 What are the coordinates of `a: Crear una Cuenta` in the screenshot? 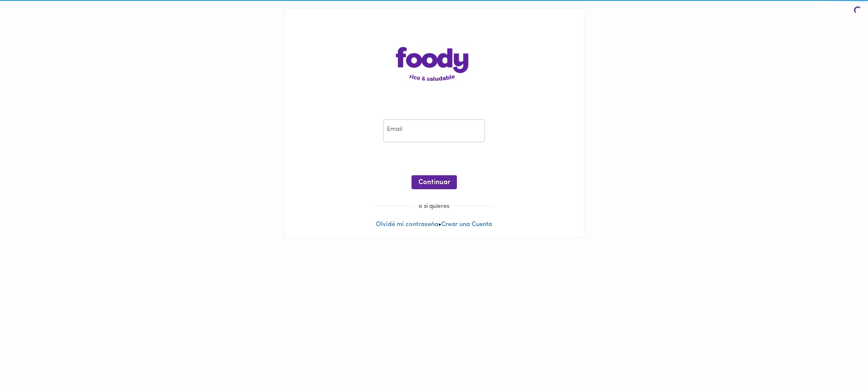 It's located at (467, 225).